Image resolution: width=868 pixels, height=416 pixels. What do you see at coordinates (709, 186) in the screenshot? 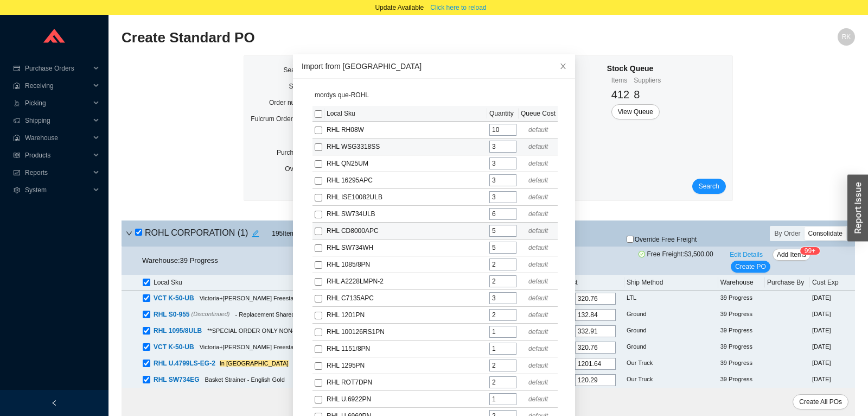
I see `button: Search` at bounding box center [709, 186].